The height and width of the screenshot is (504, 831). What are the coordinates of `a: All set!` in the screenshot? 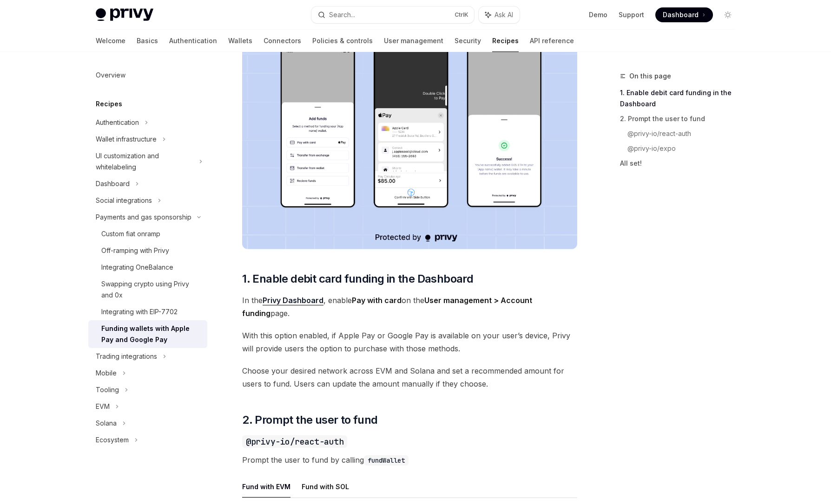 It's located at (681, 163).